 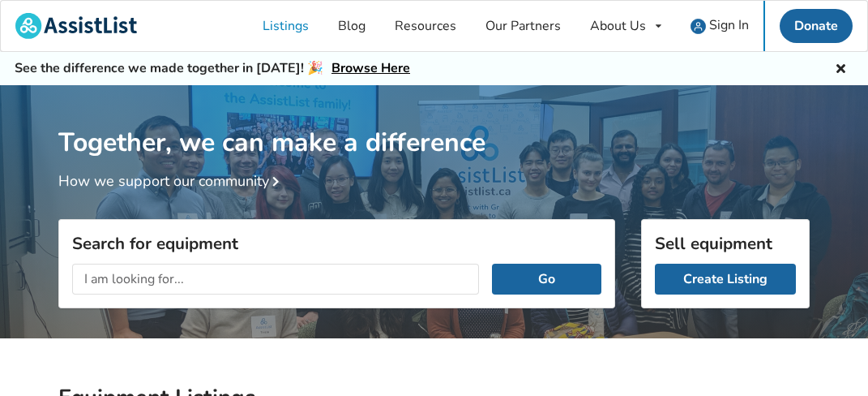 What do you see at coordinates (725, 279) in the screenshot?
I see `a: Create Listing` at bounding box center [725, 279].